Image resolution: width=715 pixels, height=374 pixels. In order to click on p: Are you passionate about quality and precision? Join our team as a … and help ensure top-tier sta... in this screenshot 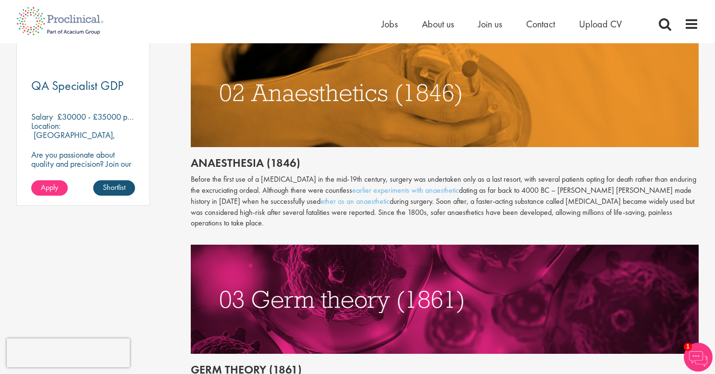, I will do `click(83, 168)`.